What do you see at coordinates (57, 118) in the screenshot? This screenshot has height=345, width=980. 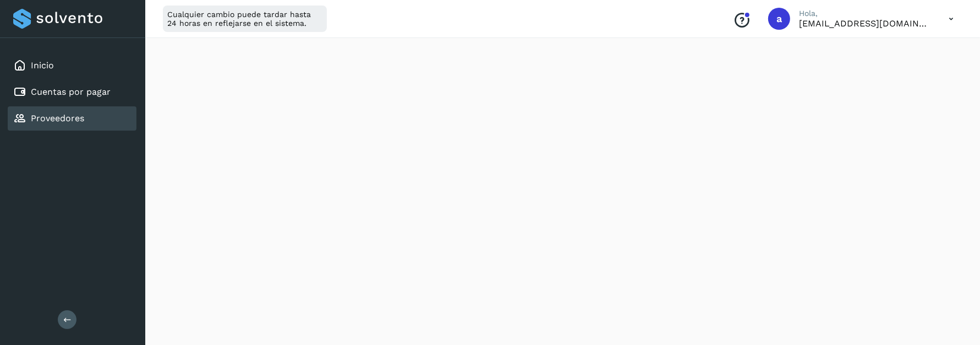 I see `a: Proveedores` at bounding box center [57, 118].